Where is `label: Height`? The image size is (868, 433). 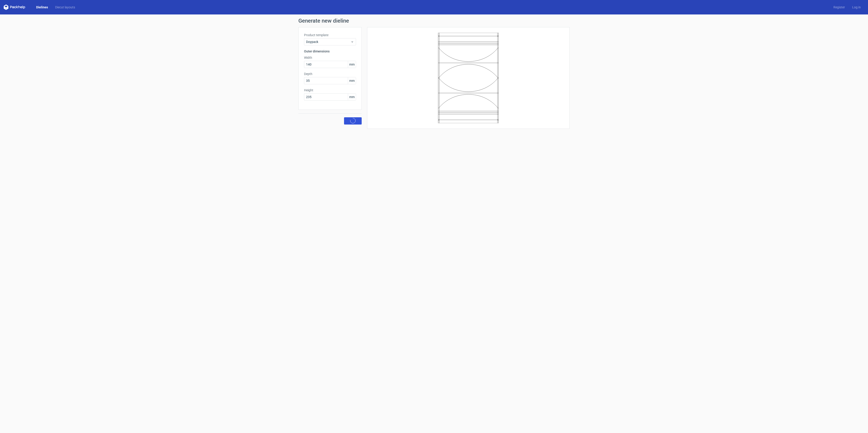
label: Height is located at coordinates (330, 90).